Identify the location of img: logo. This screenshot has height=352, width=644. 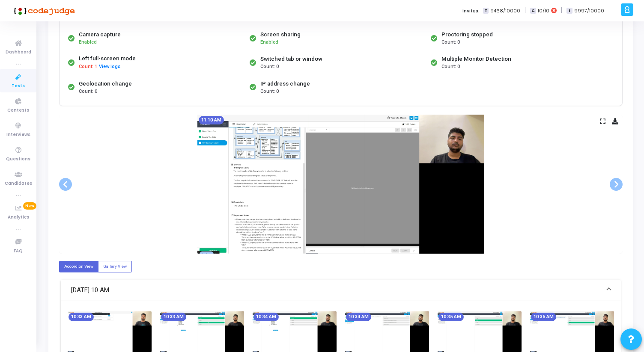
(43, 11).